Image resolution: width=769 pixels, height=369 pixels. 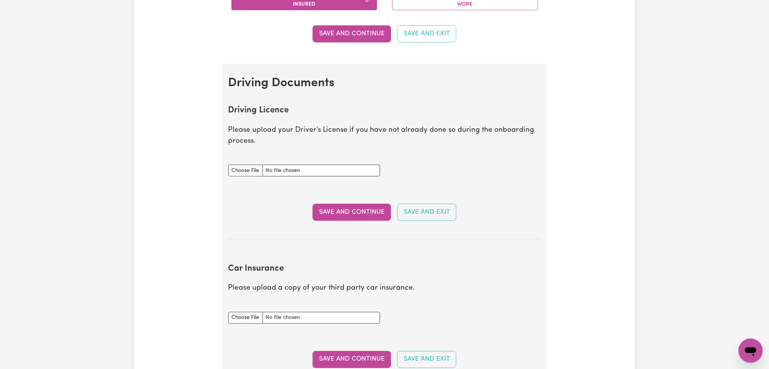 What do you see at coordinates (385, 136) in the screenshot?
I see `p: Please upload your Driver's License if you have not already done so during the onboarding process.` at bounding box center [385, 136].